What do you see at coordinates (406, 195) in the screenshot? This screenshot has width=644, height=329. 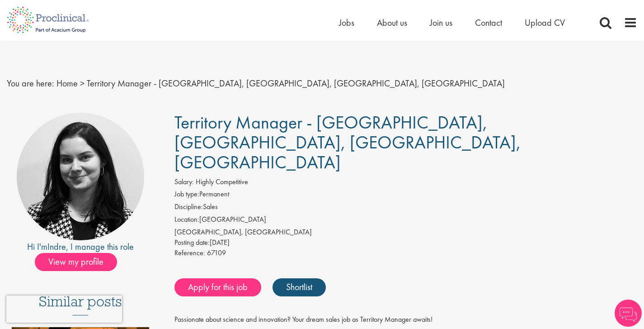 I see `li: Permanent` at bounding box center [406, 195].